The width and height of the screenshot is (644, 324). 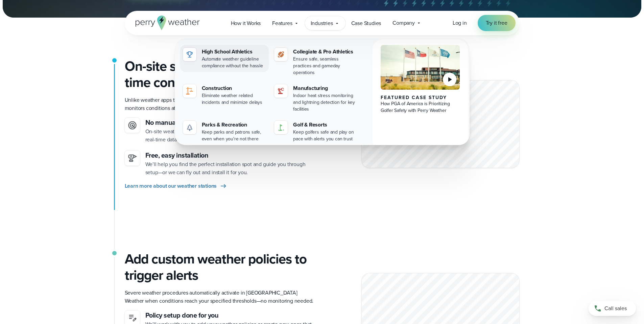 What do you see at coordinates (190, 128) in the screenshot?
I see `img: parks-icon-grey.svg` at bounding box center [190, 128].